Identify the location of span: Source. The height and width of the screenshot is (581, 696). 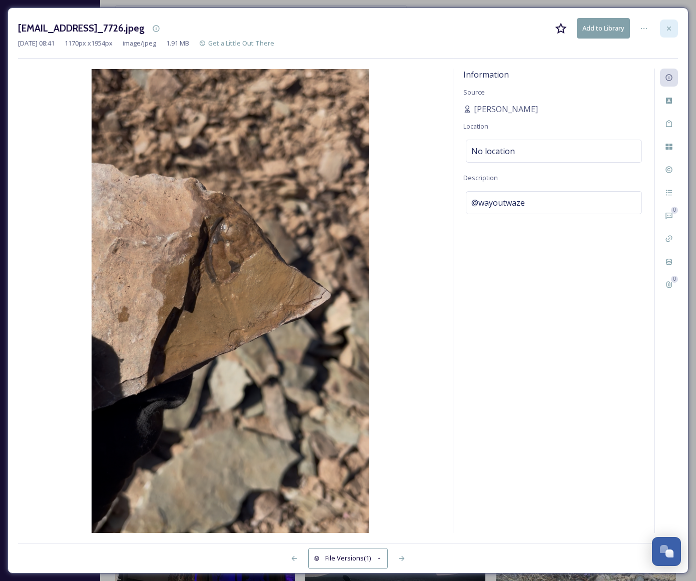
(474, 92).